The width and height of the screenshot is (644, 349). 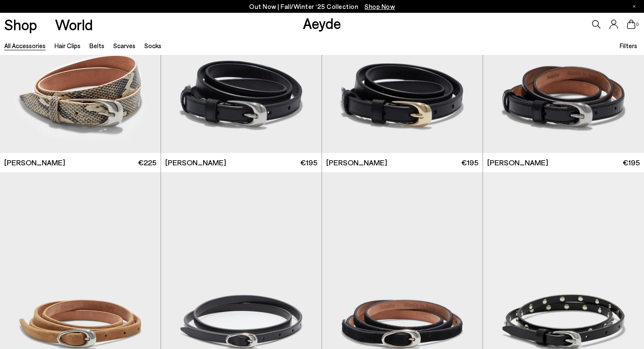 I want to click on a: All accessories, so click(x=25, y=46).